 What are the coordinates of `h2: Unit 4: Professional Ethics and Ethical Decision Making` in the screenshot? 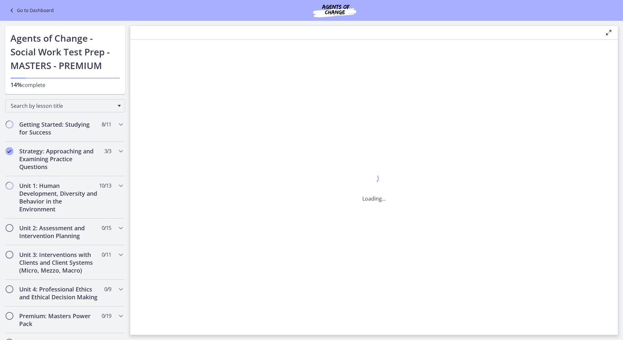 It's located at (59, 293).